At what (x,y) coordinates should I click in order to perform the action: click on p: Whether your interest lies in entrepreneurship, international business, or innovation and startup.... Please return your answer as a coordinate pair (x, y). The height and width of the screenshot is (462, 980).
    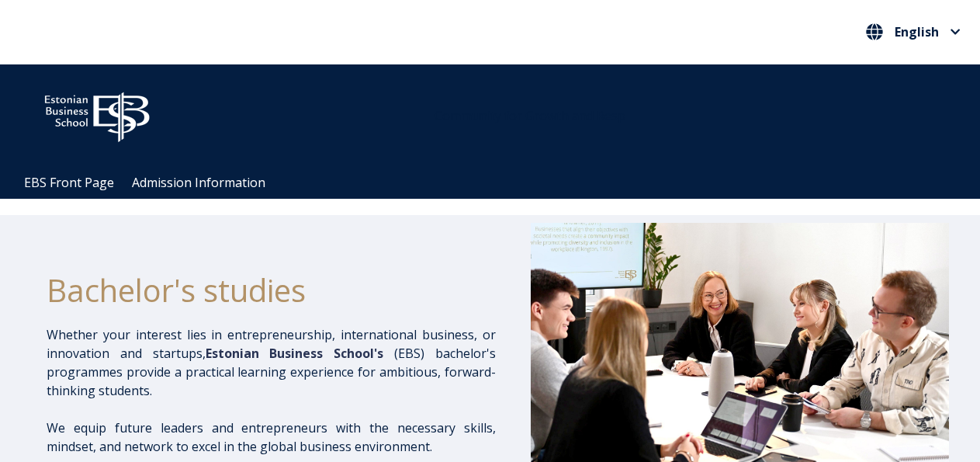
    Looking at the image, I should click on (271, 363).